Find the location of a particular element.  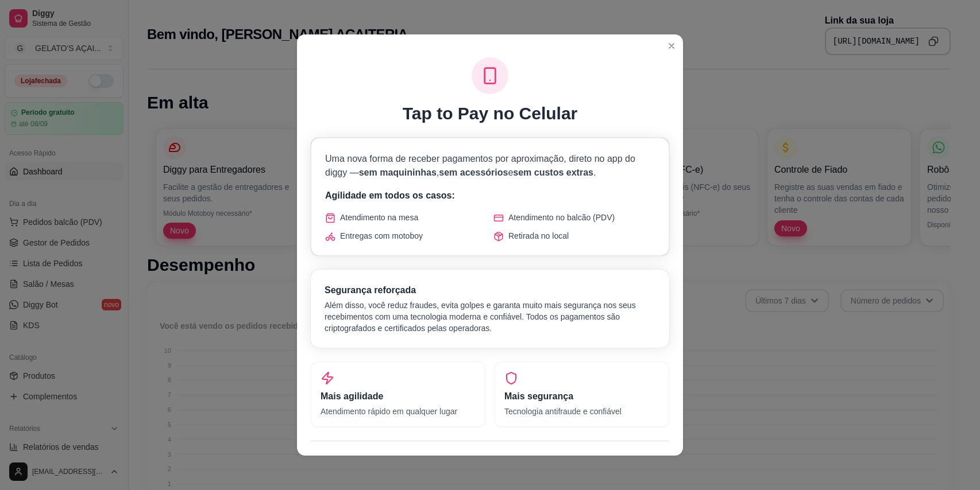

p: Atendimento rápido em qualquer lugar is located at coordinates (398, 412).